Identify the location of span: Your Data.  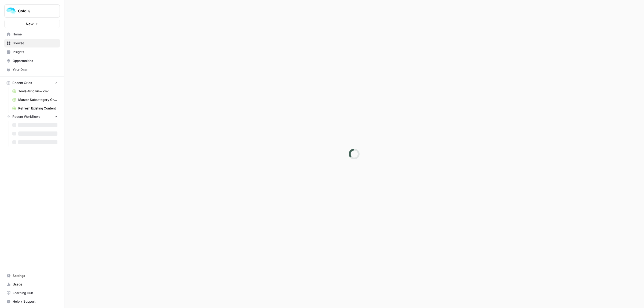
(35, 70).